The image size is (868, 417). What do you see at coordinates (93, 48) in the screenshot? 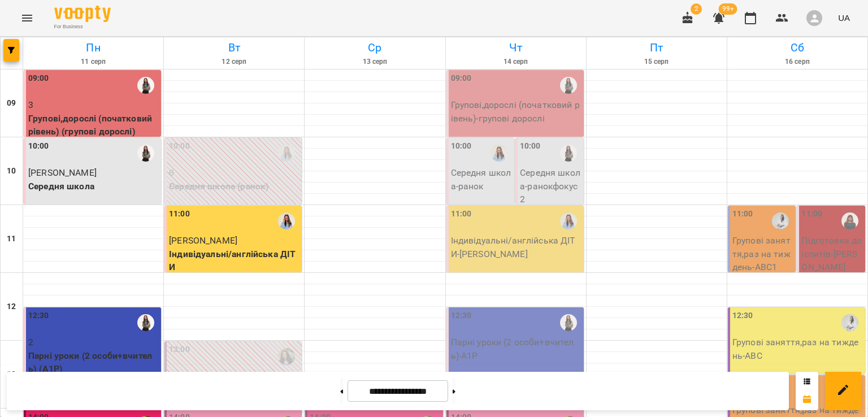
I see `h6: Пн` at bounding box center [93, 48].